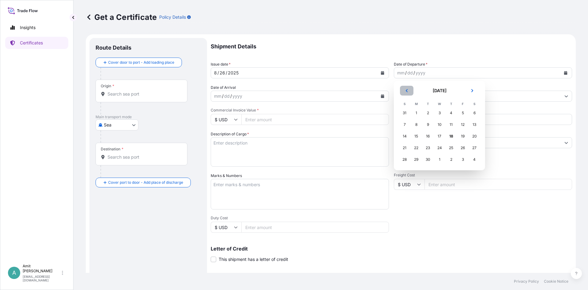 This screenshot has width=588, height=290. What do you see at coordinates (474, 113) in the screenshot?
I see `div: Saturday, September 6, 2025` at bounding box center [474, 113].